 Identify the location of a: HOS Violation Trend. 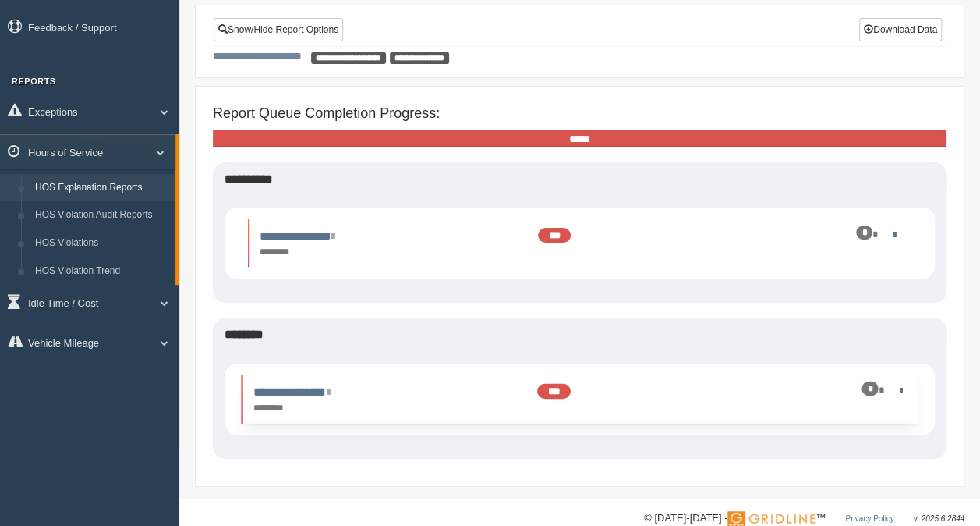
(101, 271).